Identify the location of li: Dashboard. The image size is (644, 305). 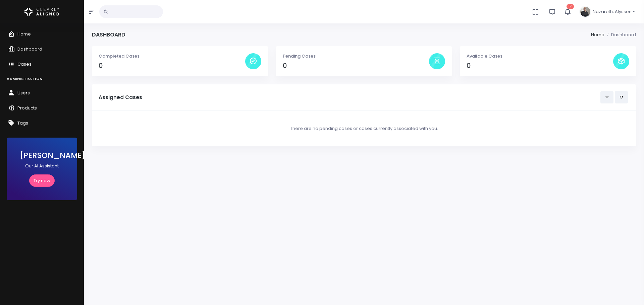
(620, 35).